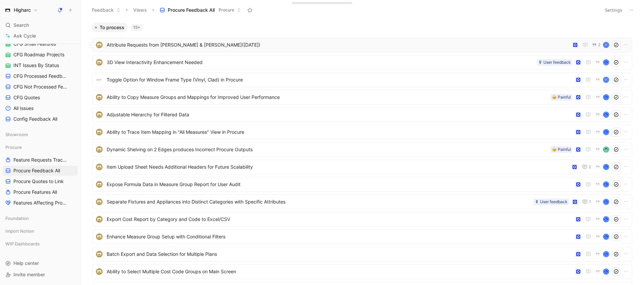  What do you see at coordinates (26, 263) in the screenshot?
I see `span: Help center` at bounding box center [26, 263].